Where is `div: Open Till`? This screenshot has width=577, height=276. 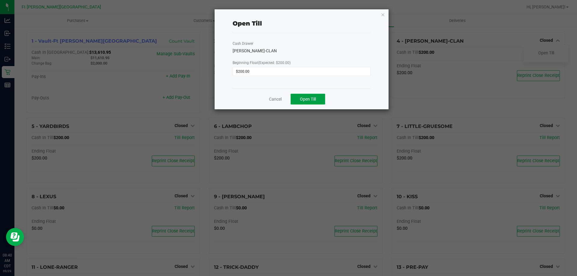 div: Open Till is located at coordinates (247, 23).